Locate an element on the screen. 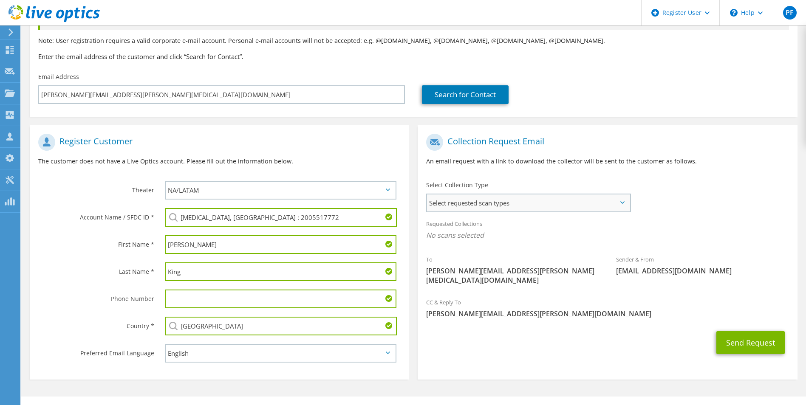 The width and height of the screenshot is (806, 405). span: No scans selected is located at coordinates (607, 235).